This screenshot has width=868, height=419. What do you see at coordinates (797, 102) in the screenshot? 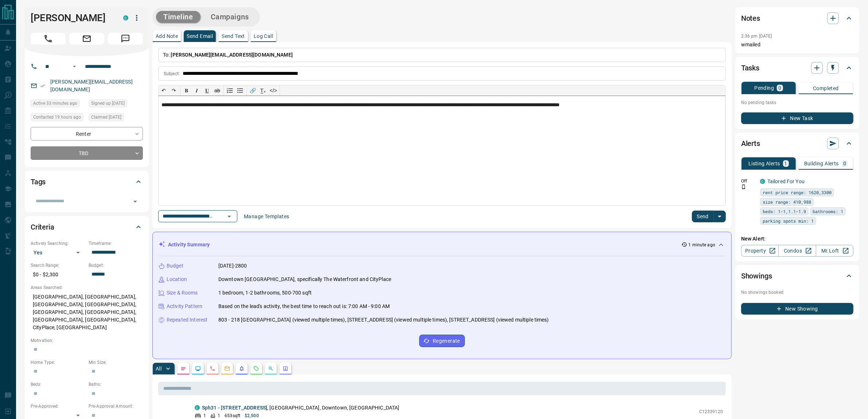
I see `p: No pending tasks` at bounding box center [797, 102].